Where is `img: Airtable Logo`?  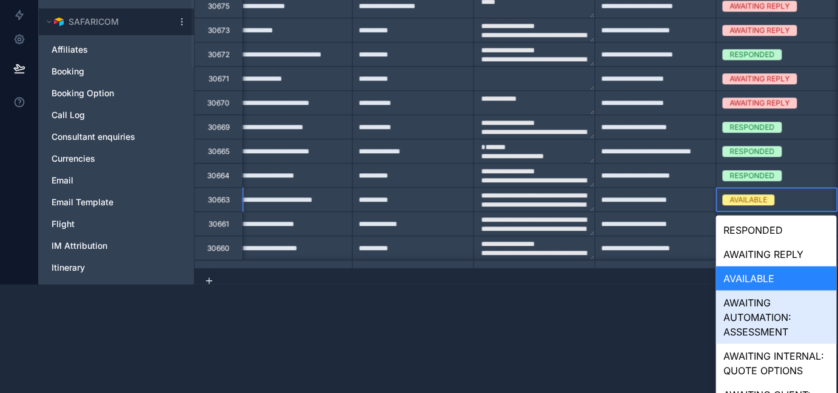 img: Airtable Logo is located at coordinates (59, 22).